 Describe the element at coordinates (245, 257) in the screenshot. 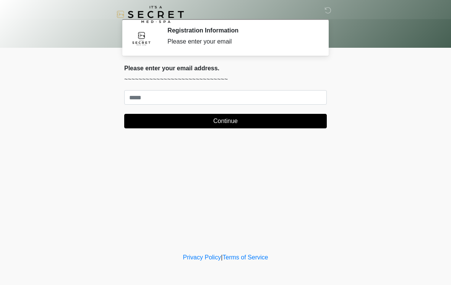

I see `a: Terms of Service` at that location.